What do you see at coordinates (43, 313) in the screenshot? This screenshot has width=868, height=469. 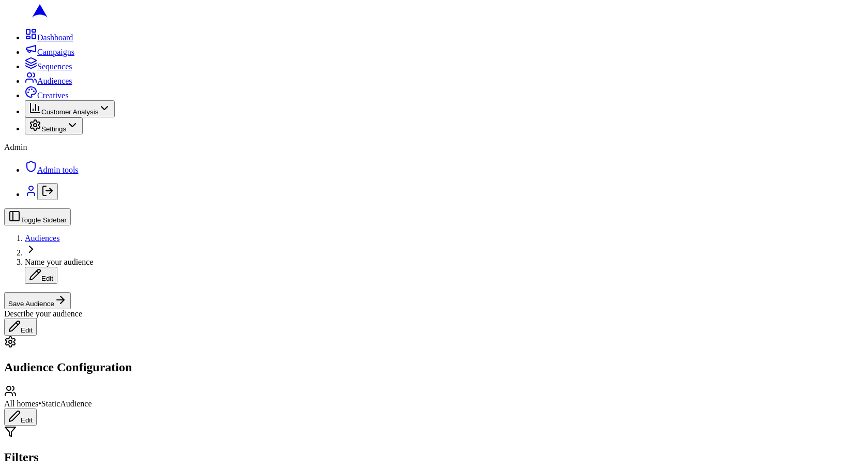 I see `span: Describe your audience` at bounding box center [43, 313].